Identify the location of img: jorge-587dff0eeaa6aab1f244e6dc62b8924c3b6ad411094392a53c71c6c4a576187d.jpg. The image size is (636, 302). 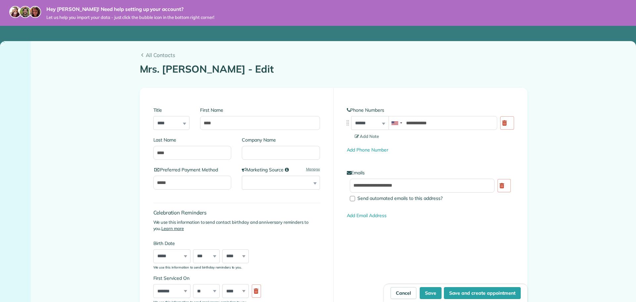
(25, 12).